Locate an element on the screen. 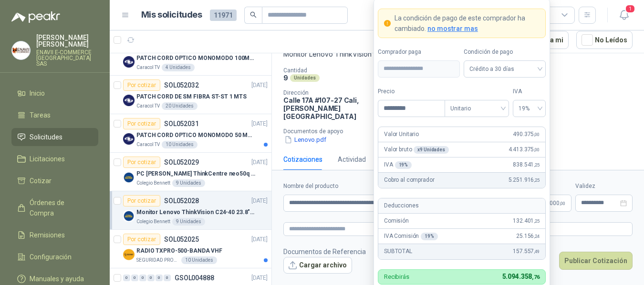 The image size is (644, 285). p: PATCH CORD OPTICO MONOMODO 100MTS is located at coordinates (195, 58).